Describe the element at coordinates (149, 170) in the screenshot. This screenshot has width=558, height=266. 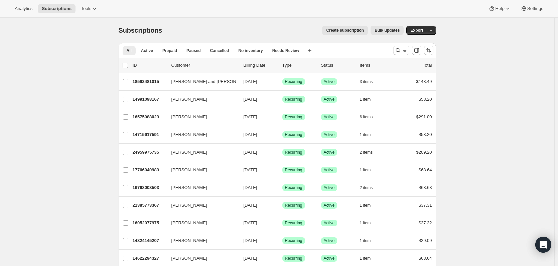
I see `p: 17766940983` at that location.